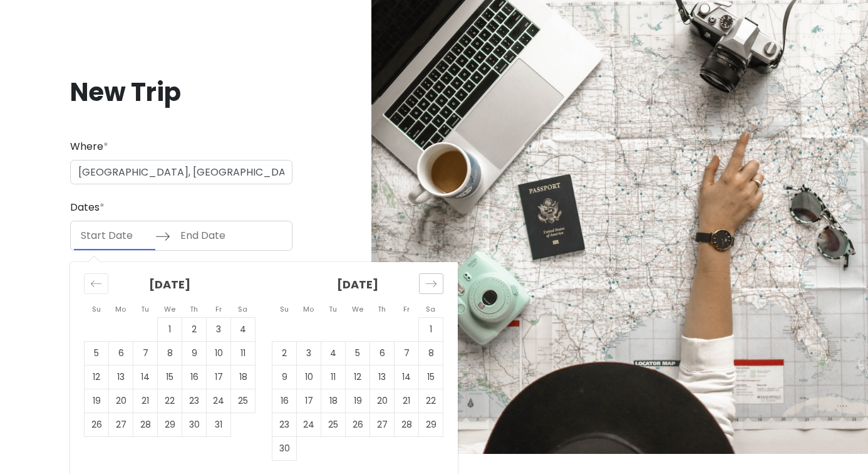 This screenshot has height=474, width=868. Describe the element at coordinates (284, 353) in the screenshot. I see `td: Choose Sunday, November 2, 2025 as your check-in date. It’s available.` at that location.